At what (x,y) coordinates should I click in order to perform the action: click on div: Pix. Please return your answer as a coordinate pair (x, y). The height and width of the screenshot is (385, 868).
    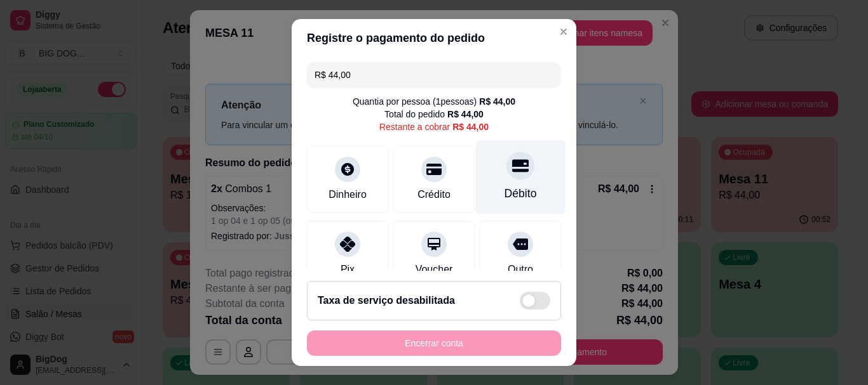
    Looking at the image, I should click on (348, 270).